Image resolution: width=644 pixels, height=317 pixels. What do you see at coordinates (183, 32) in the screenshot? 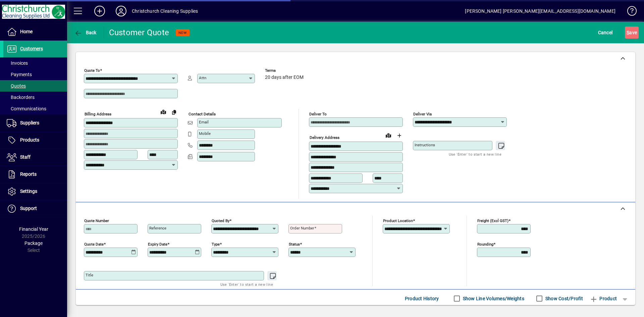
I see `span: NEW` at bounding box center [183, 32].